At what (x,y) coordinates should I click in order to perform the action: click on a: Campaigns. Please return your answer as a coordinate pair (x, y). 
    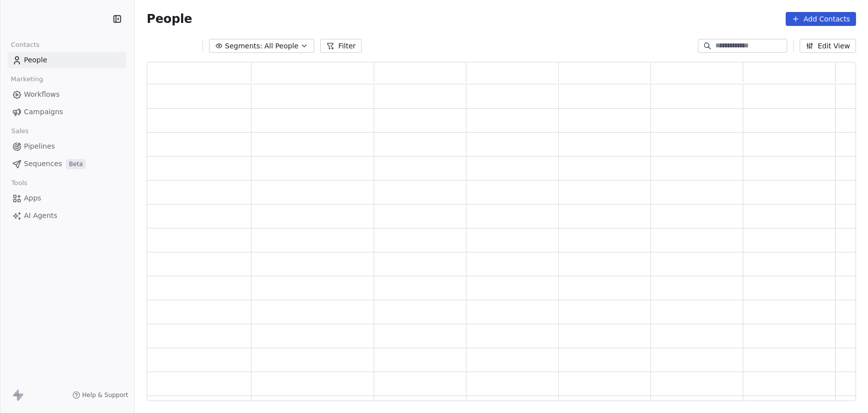
    Looking at the image, I should click on (67, 112).